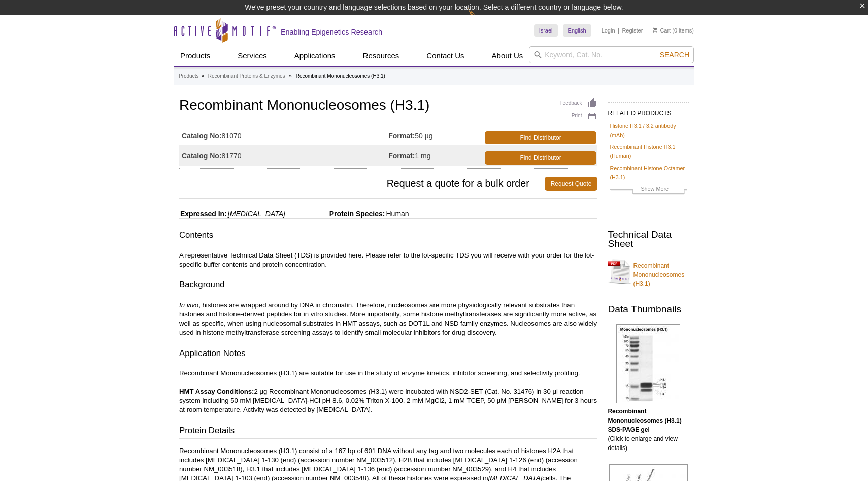 This screenshot has height=481, width=868. What do you see at coordinates (648, 190) in the screenshot?
I see `a: Show More` at bounding box center [648, 190].